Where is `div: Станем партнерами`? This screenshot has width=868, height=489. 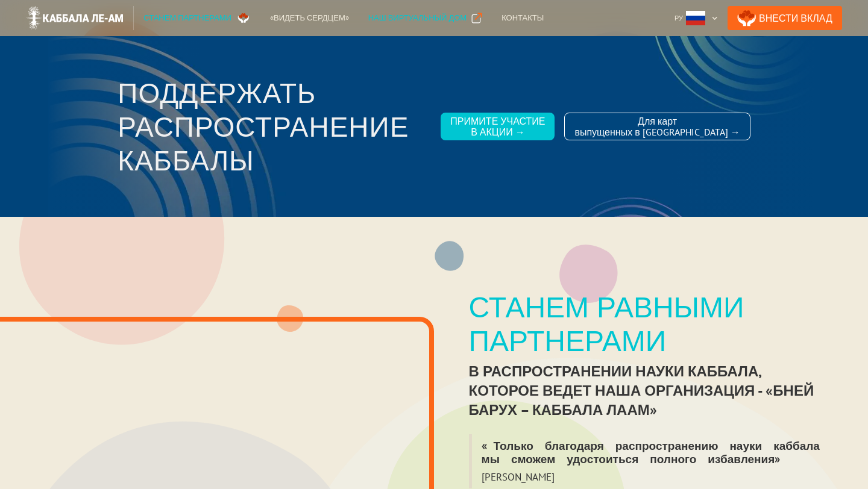 div: Станем партнерами is located at coordinates (188, 18).